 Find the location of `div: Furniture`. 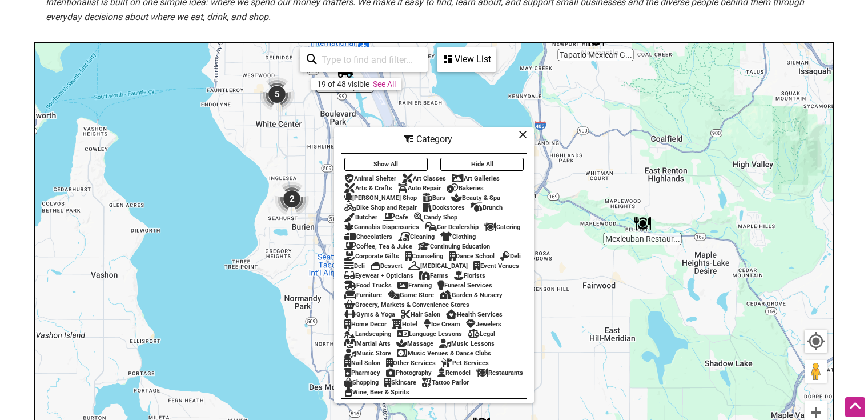

div: Furniture is located at coordinates (363, 295).